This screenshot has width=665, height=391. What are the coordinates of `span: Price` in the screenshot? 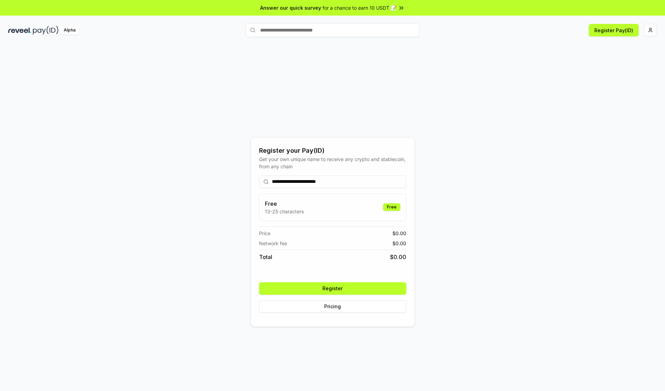 It's located at (265, 233).